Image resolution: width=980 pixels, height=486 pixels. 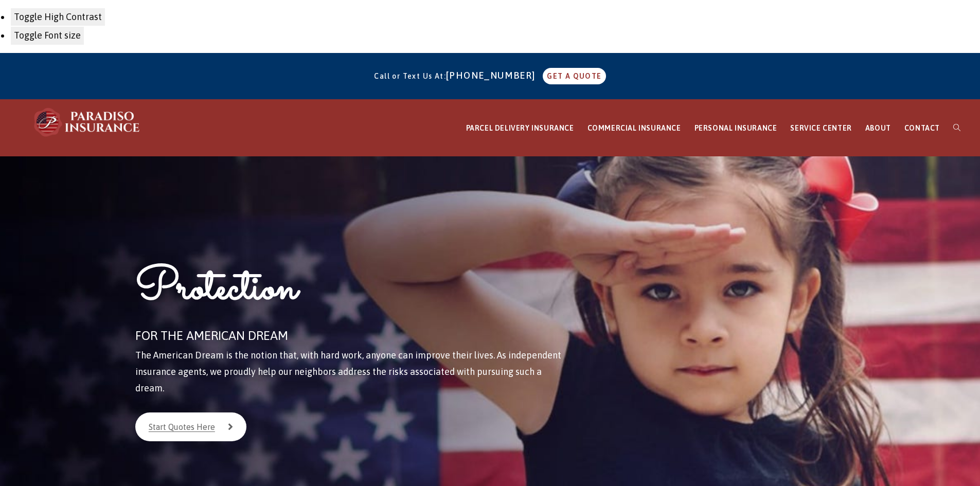 What do you see at coordinates (48, 35) in the screenshot?
I see `span: Toggle Font size` at bounding box center [48, 35].